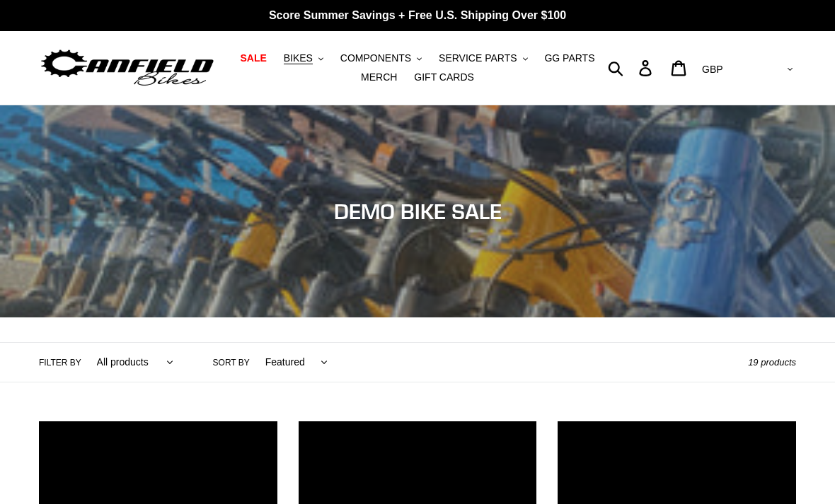  Describe the element at coordinates (772, 362) in the screenshot. I see `span: 19 products` at that location.